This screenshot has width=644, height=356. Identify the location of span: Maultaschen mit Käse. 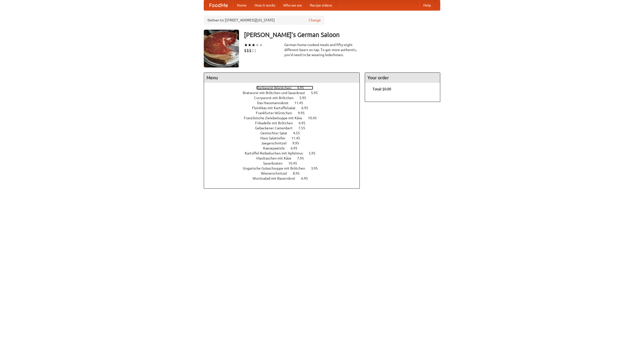
(276, 158).